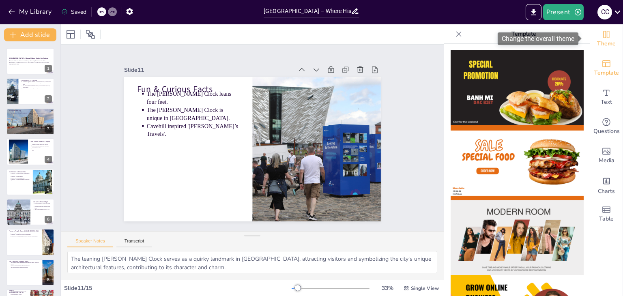  What do you see at coordinates (517, 88) in the screenshot?
I see `img: thumb-1.png` at bounding box center [517, 88].